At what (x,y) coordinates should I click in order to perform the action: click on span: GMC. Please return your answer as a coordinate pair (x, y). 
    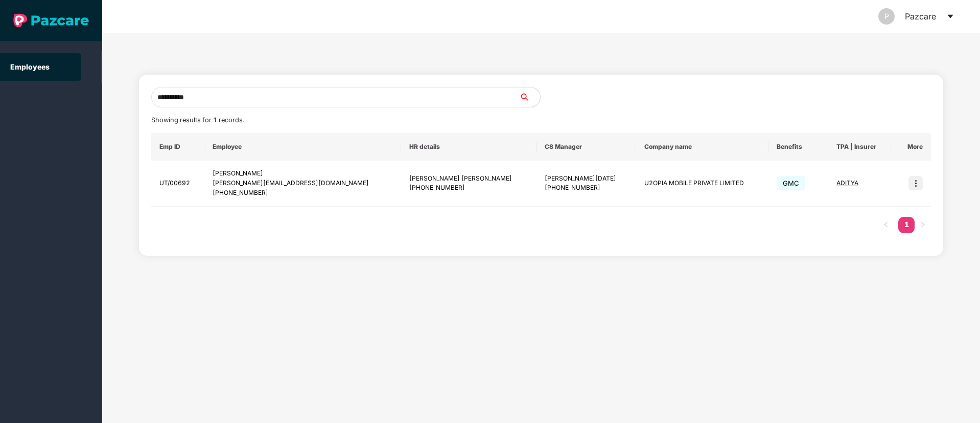
    Looking at the image, I should click on (791, 183).